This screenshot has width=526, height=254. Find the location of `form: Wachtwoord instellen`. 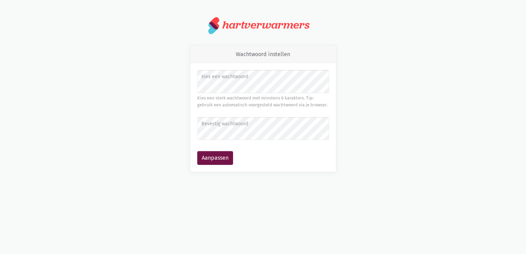

form: Wachtwoord instellen is located at coordinates (263, 117).